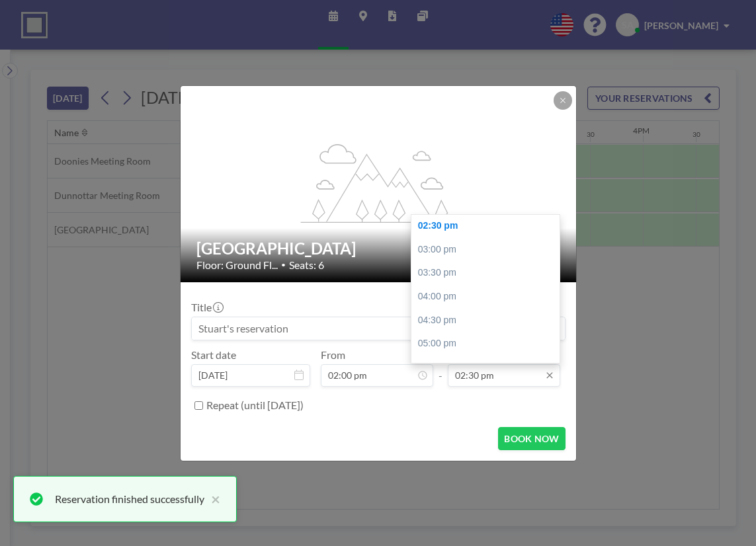  I want to click on g: flex-grow: 1.2;, so click(378, 183).